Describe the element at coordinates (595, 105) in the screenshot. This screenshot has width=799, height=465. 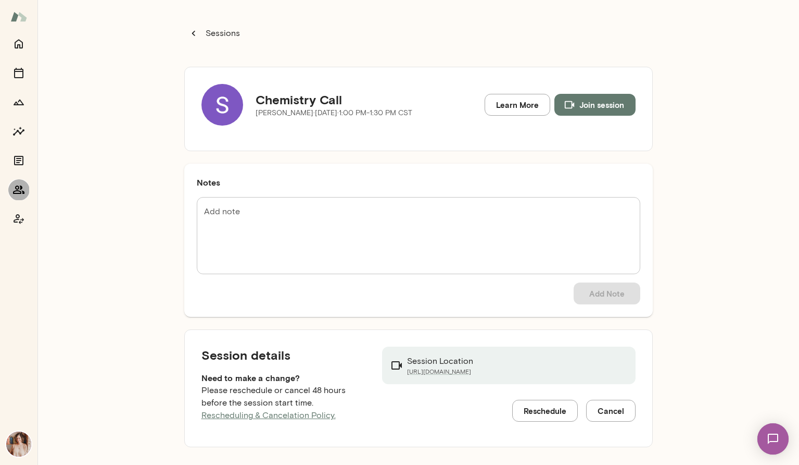
I see `button: Join session` at that location.